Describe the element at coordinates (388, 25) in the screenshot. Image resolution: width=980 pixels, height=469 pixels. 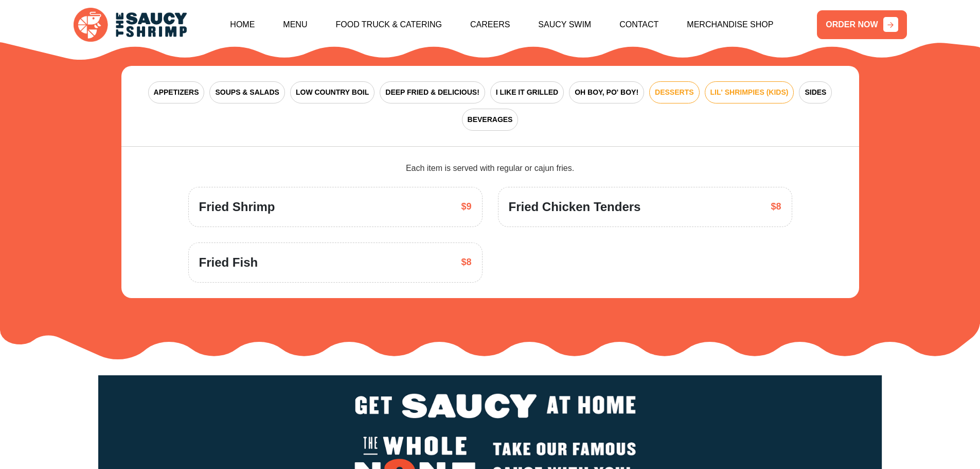
I see `a: Food Truck & Catering` at that location.